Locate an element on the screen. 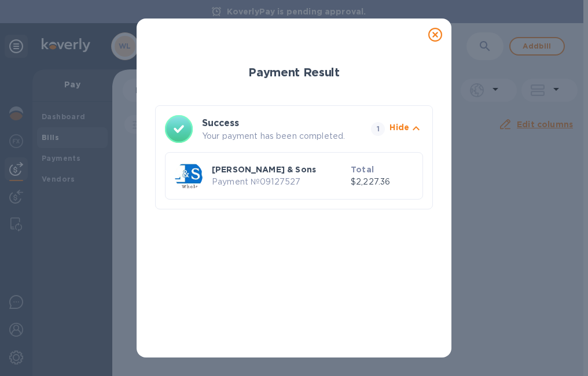 This screenshot has width=588, height=376. h3: Success is located at coordinates (276, 123).